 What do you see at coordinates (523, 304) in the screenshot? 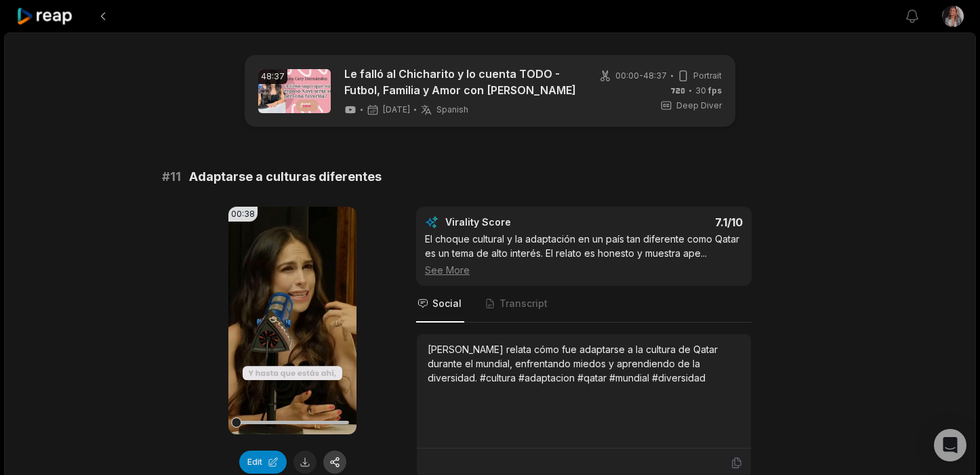
I see `span: Transcript` at bounding box center [523, 304].